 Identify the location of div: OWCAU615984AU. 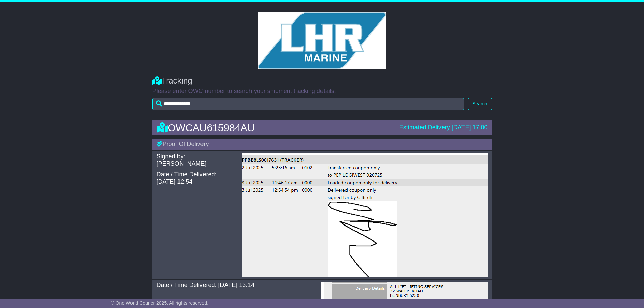
(274, 127).